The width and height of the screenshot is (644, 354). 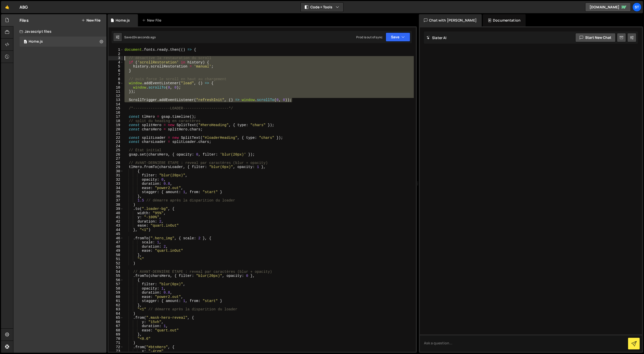 What do you see at coordinates (116, 92) in the screenshot?
I see `div: 11` at bounding box center [116, 92].